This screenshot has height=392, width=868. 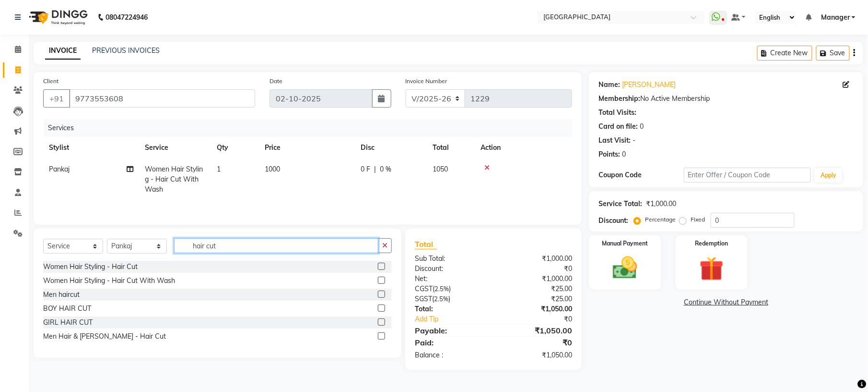 What do you see at coordinates (366, 169) in the screenshot?
I see `span: 0 F` at bounding box center [366, 169].